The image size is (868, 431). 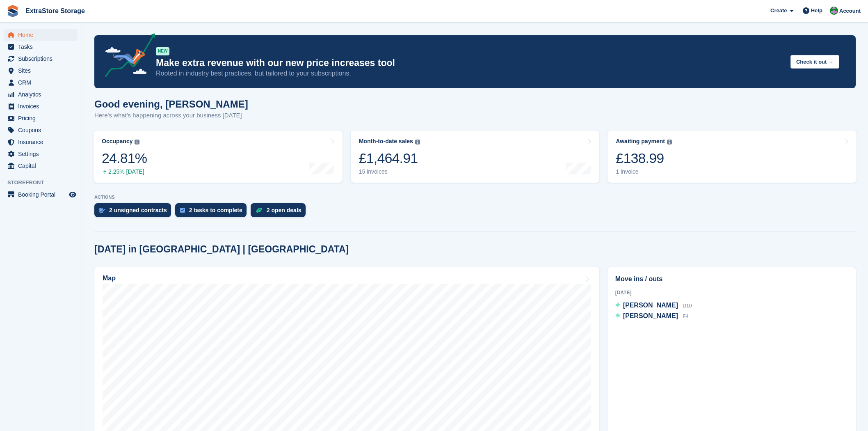 What do you see at coordinates (43, 35) in the screenshot?
I see `span: Home` at bounding box center [43, 35].